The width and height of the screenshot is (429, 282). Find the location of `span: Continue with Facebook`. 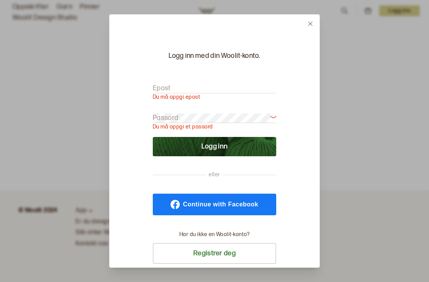

span: Continue with Facebook is located at coordinates (220, 204).